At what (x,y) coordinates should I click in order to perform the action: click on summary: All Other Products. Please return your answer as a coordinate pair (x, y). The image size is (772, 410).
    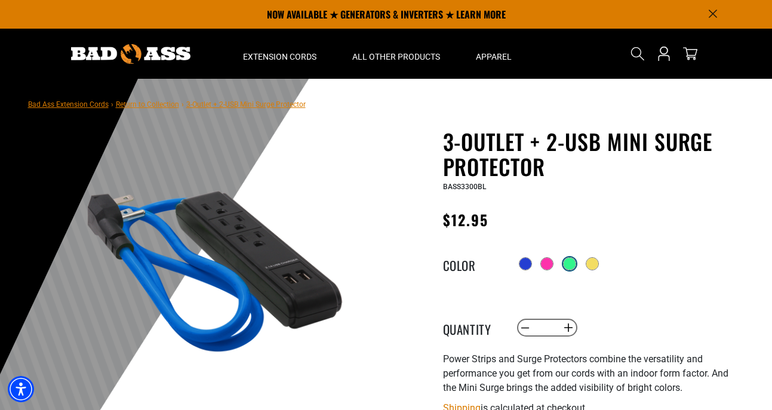
    Looking at the image, I should click on (396, 54).